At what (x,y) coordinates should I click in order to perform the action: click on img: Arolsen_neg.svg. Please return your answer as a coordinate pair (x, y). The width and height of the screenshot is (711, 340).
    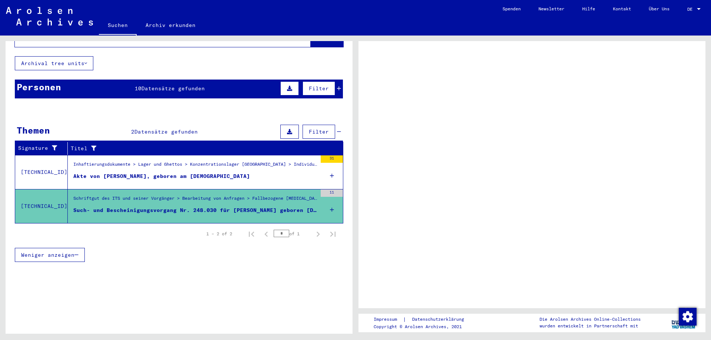
    Looking at the image, I should click on (49, 16).